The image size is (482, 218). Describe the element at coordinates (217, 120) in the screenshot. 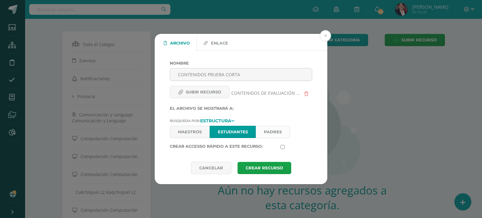

I see `a: Estructura` at that location.